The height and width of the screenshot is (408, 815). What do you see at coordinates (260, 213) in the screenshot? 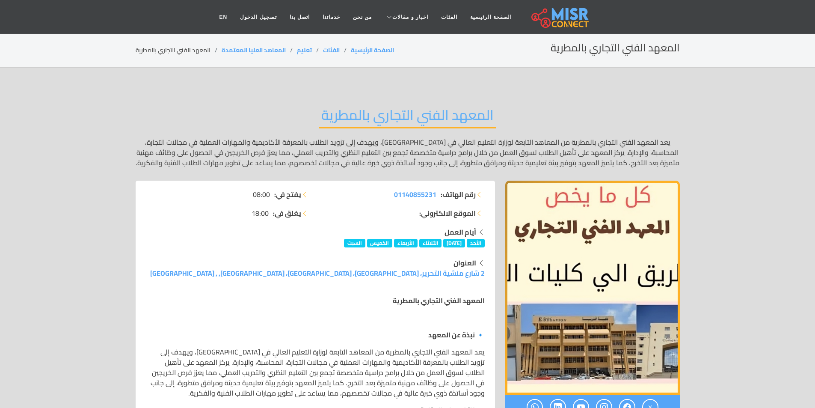
I see `span: 18:00` at bounding box center [260, 213].